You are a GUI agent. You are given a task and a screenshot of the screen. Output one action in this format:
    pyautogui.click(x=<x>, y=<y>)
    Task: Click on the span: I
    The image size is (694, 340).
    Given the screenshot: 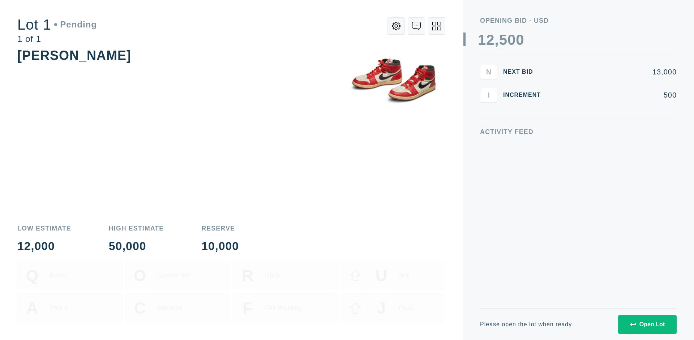 What is the action you would take?
    pyautogui.click(x=489, y=95)
    